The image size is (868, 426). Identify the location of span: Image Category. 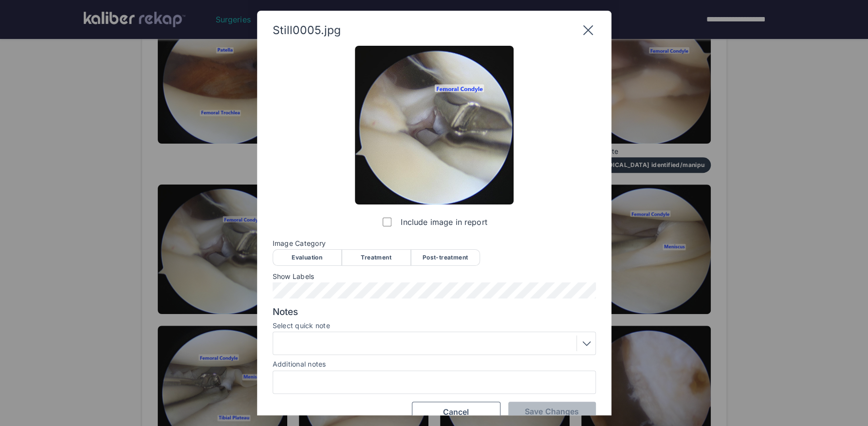
(434, 244).